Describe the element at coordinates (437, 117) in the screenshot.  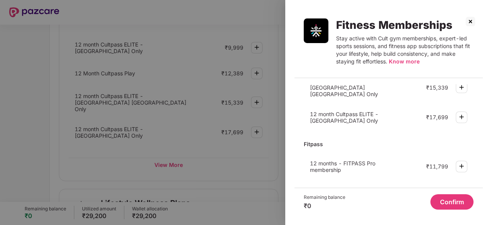
I see `div: ₹17,699` at that location.